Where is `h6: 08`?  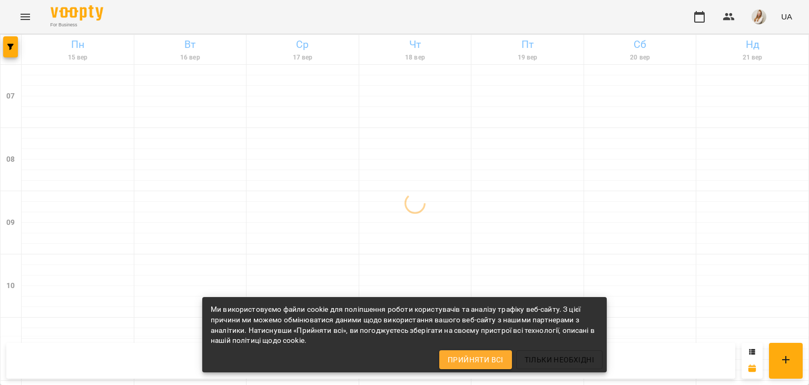 h6: 08 is located at coordinates (11, 160).